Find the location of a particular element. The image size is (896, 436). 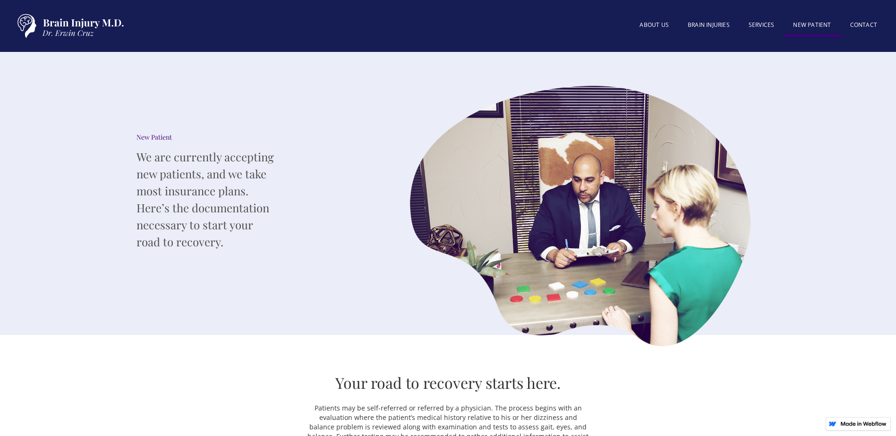

a: BRAIN INJURIES is located at coordinates (708, 25).